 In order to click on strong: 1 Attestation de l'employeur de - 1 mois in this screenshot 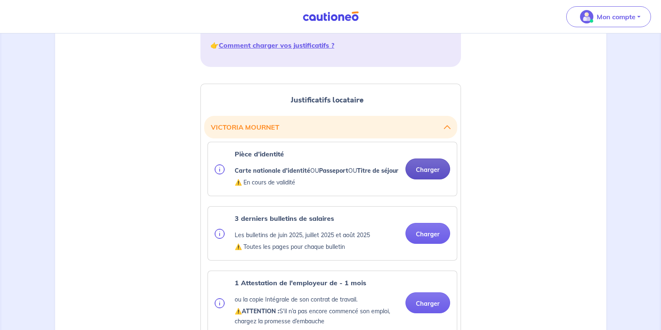, I will do `click(300, 282)`.